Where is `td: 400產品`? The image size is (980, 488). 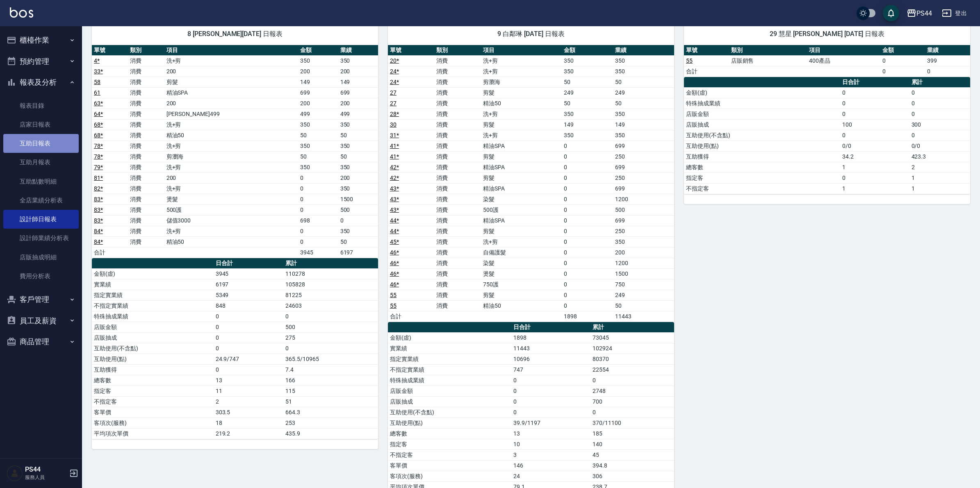 td: 400產品 is located at coordinates (844, 60).